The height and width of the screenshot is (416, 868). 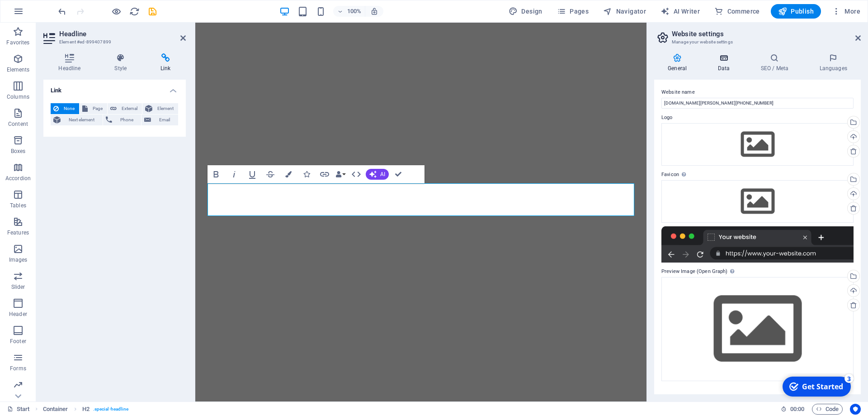 What do you see at coordinates (757, 118) in the screenshot?
I see `label: Logo` at bounding box center [757, 118].